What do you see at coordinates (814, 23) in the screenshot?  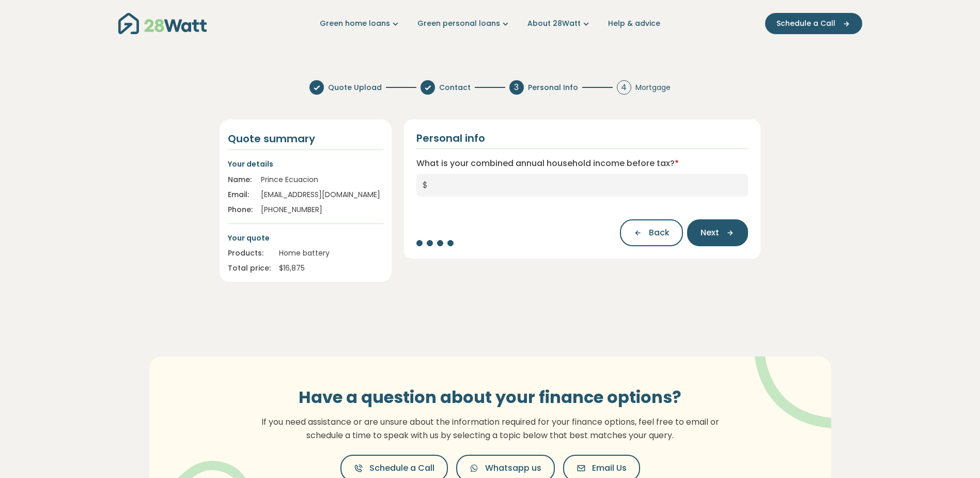 I see `button: Schedule a Call` at bounding box center [814, 23].